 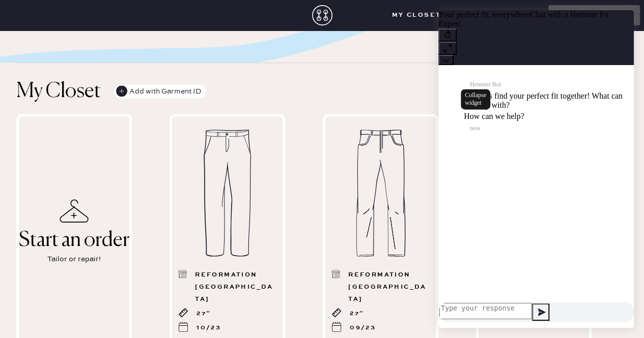 What do you see at coordinates (19, 35) in the screenshot?
I see `svg: restart` at bounding box center [19, 35].